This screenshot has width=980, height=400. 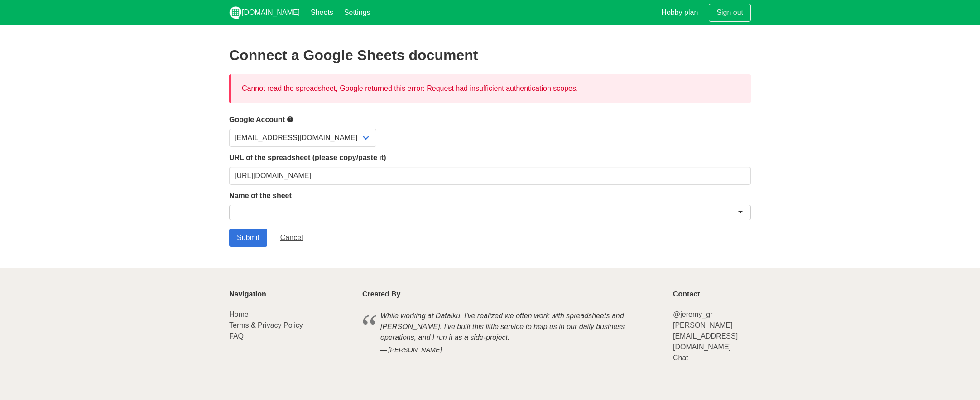 I want to click on p: Navigation, so click(x=290, y=294).